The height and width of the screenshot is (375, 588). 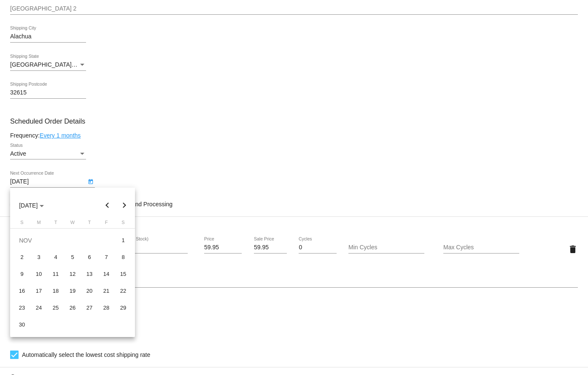 I want to click on div: 7, so click(x=107, y=258).